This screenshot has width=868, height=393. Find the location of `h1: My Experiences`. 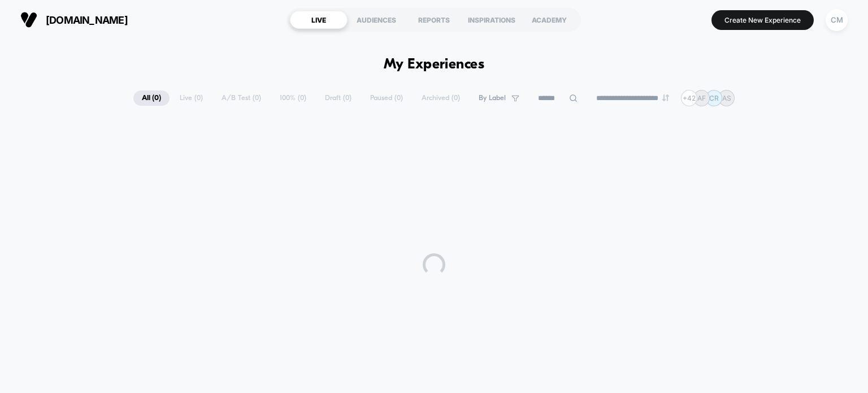

h1: My Experiences is located at coordinates (434, 64).